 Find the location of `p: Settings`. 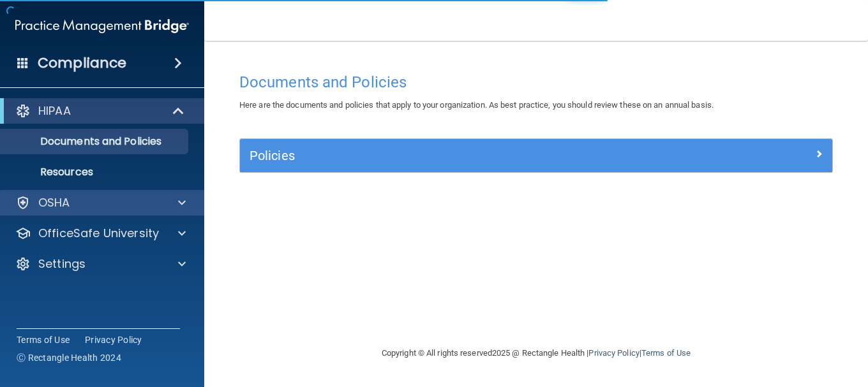

p: Settings is located at coordinates (62, 264).